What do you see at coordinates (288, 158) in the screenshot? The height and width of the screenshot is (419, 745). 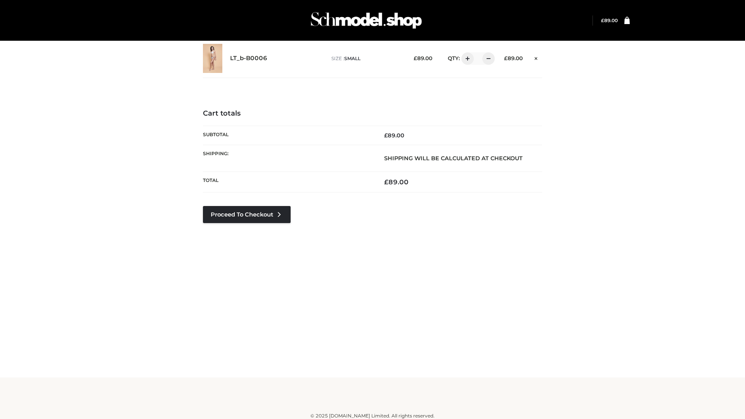 I see `th: Shipping:` at bounding box center [288, 158].